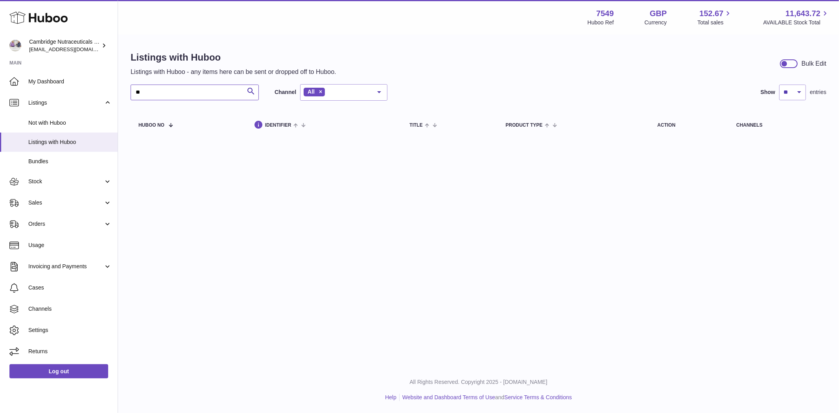 The height and width of the screenshot is (413, 839). I want to click on span: Invoicing and Payments, so click(66, 266).